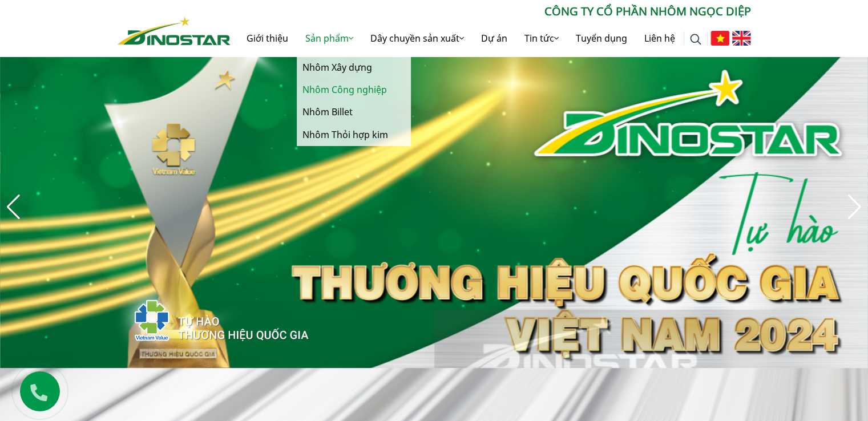 This screenshot has height=421, width=868. What do you see at coordinates (354, 112) in the screenshot?
I see `a: Nhôm Billet` at bounding box center [354, 112].